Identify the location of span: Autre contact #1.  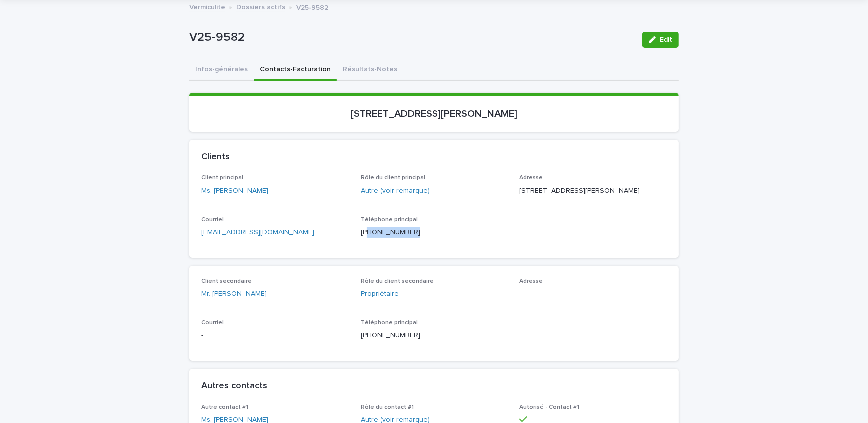
(225, 407).